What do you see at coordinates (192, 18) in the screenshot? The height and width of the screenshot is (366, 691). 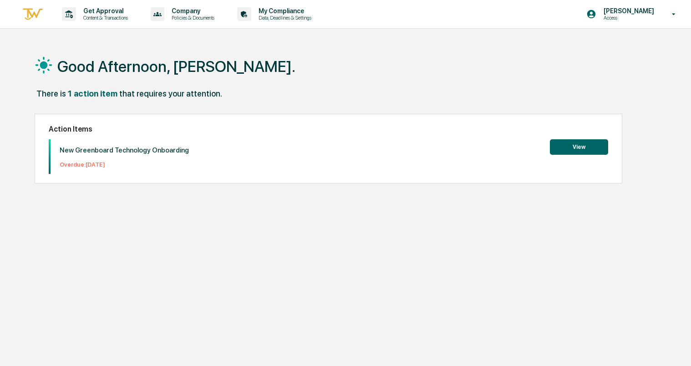 I see `p: Policies & Documents` at bounding box center [192, 18].